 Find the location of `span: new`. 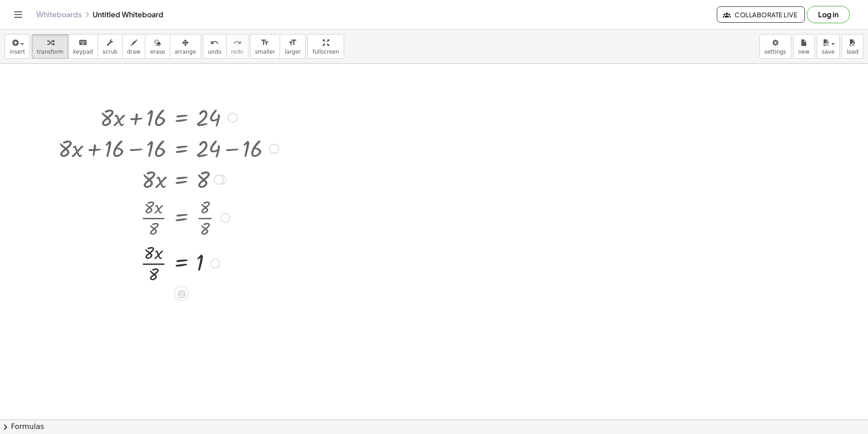

span: new is located at coordinates (803, 52).